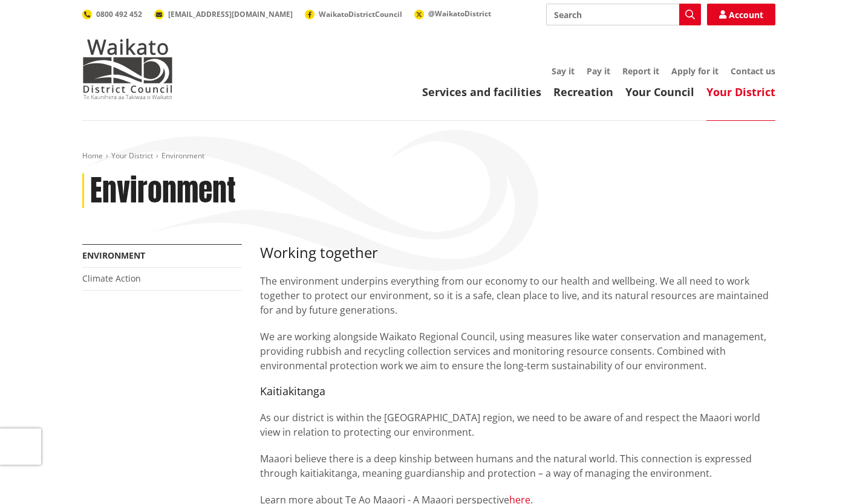 The image size is (857, 504). What do you see at coordinates (452, 13) in the screenshot?
I see `a: @WaikatoDistrict` at bounding box center [452, 13].